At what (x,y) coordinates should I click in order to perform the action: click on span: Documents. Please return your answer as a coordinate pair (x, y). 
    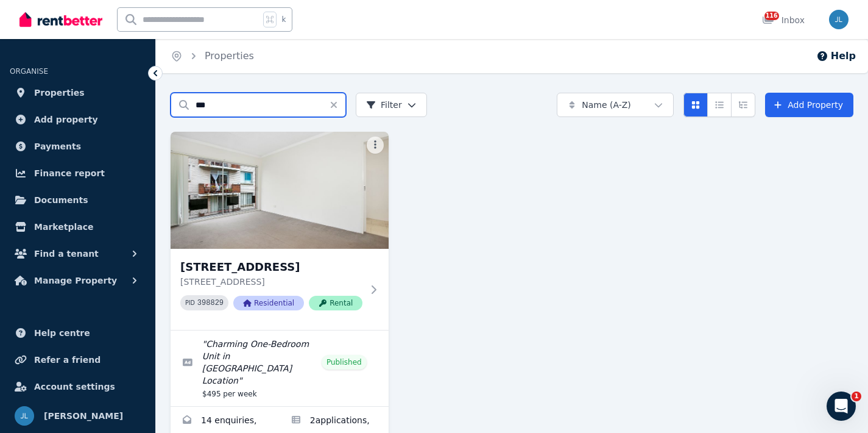
    Looking at the image, I should click on (60, 199).